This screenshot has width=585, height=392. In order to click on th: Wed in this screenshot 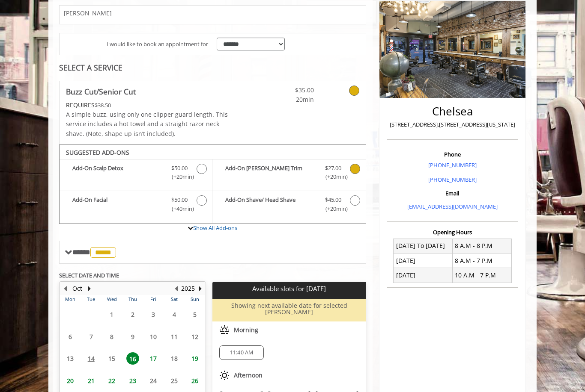, I will do `click(111, 299)`.